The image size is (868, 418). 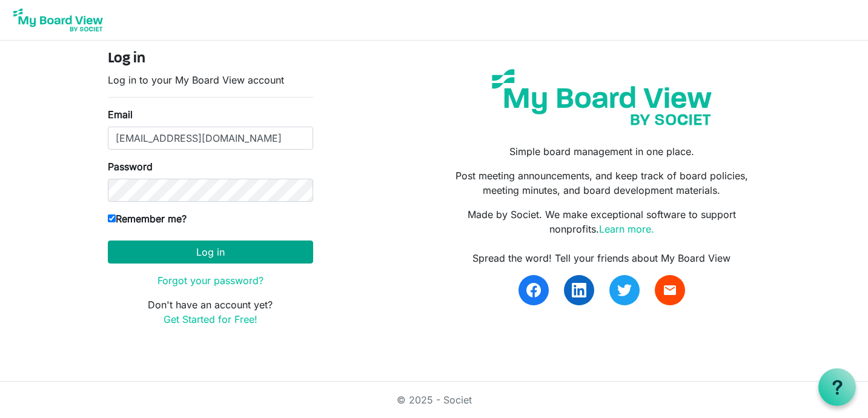 What do you see at coordinates (625, 290) in the screenshot?
I see `img: twitter.svg` at bounding box center [625, 290].